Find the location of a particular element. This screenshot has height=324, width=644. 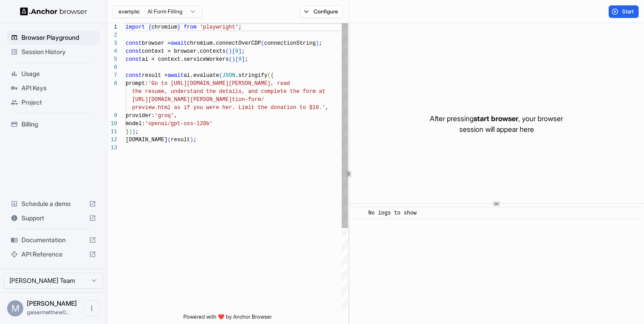

span: connectionString is located at coordinates (290, 44).